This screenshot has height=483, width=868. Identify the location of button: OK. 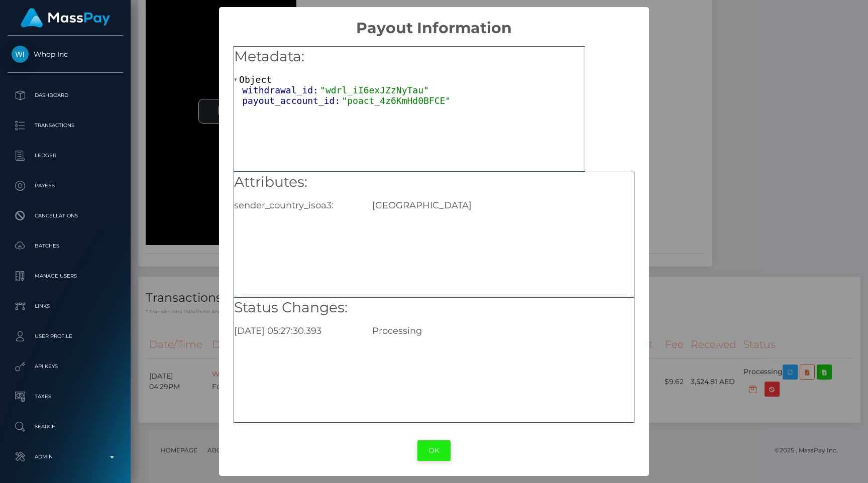
(434, 451).